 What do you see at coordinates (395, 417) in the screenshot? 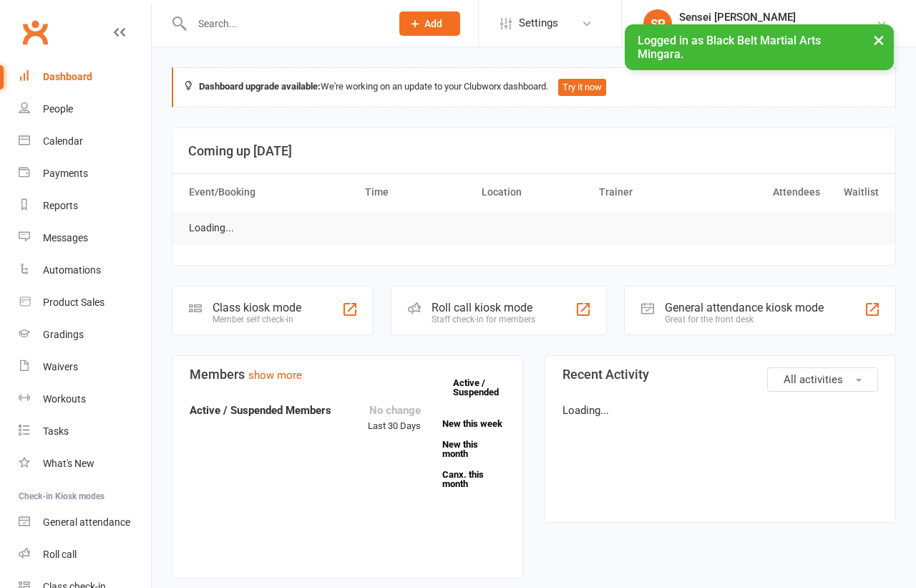
I see `div: Last 30 Days` at bounding box center [395, 417].